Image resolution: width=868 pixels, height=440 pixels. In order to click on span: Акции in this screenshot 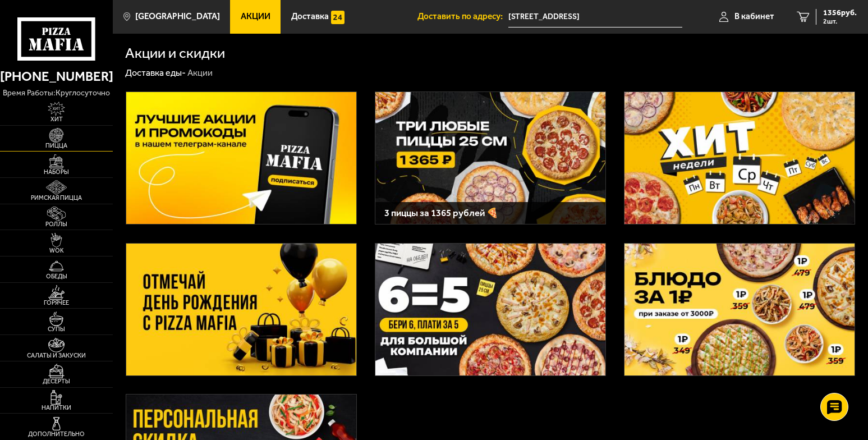, I will do `click(256, 17)`.